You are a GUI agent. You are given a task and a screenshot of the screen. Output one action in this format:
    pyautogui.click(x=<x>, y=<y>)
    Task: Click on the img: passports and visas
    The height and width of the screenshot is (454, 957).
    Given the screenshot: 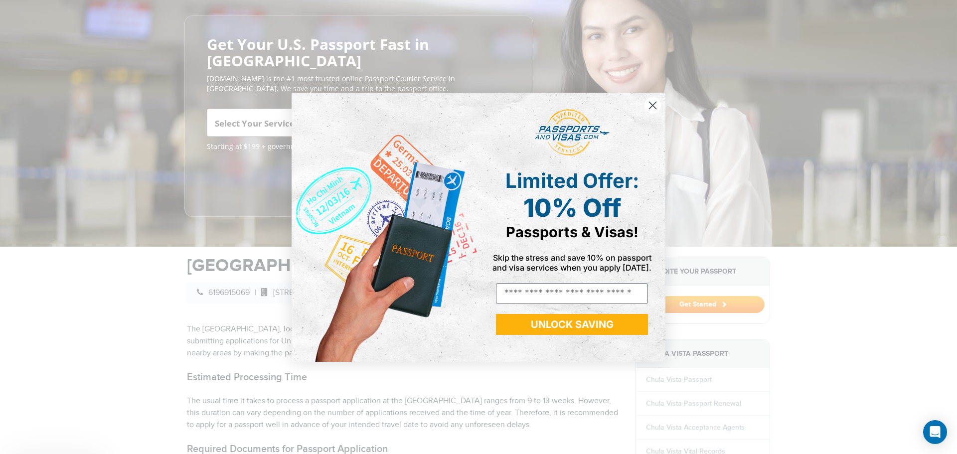 What is the action you would take?
    pyautogui.click(x=572, y=133)
    